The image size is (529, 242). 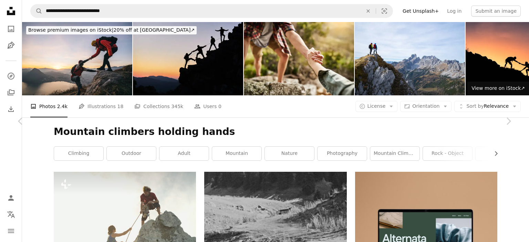 I want to click on button: Orientation, so click(x=425, y=106).